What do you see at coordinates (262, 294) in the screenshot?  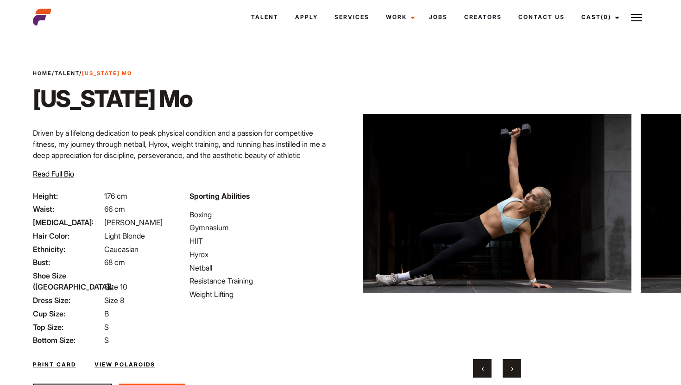 I see `li: Weight Lifting` at bounding box center [262, 294].